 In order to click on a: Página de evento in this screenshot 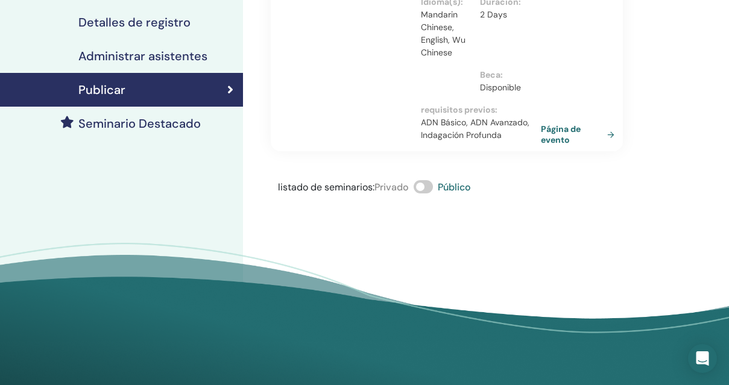, I will do `click(580, 134)`.